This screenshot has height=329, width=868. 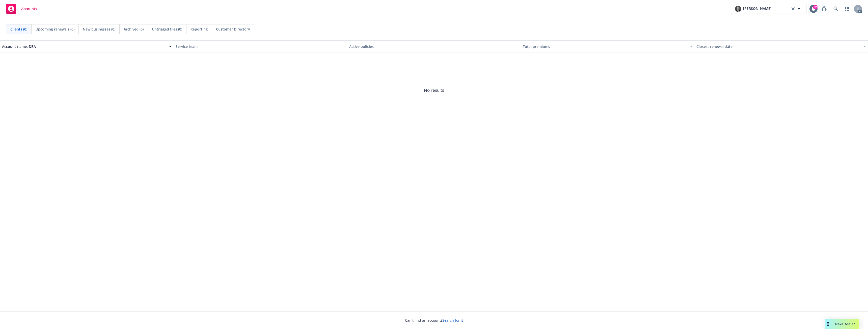 What do you see at coordinates (19, 29) in the screenshot?
I see `span: Clients (0)` at bounding box center [19, 29].